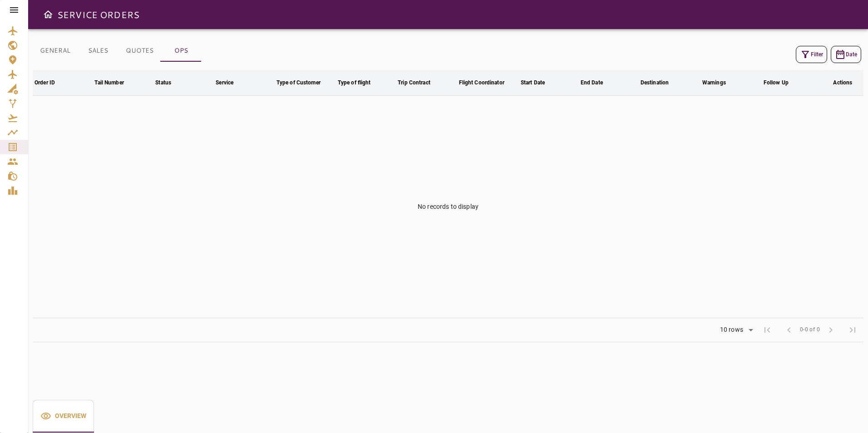  Describe the element at coordinates (98, 15) in the screenshot. I see `h6: SERVICE ORDERS` at that location.